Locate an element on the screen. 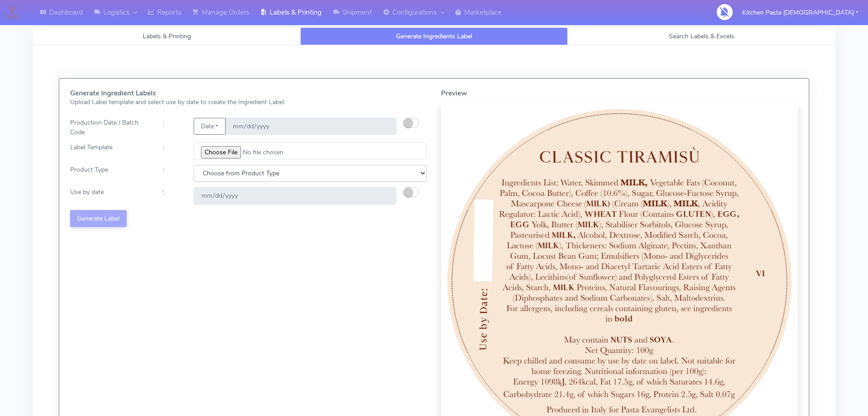 The height and width of the screenshot is (416, 868). span: Labels & Printing is located at coordinates (167, 36).